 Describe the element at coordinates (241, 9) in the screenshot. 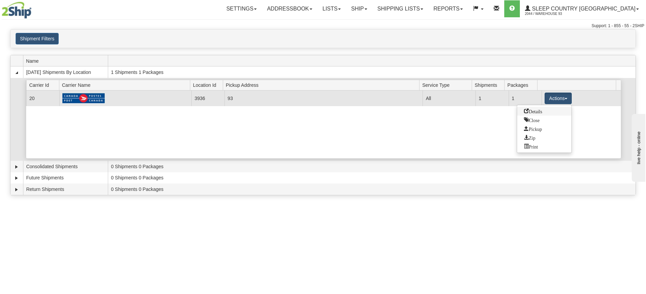

I see `a: Settings` at that location.